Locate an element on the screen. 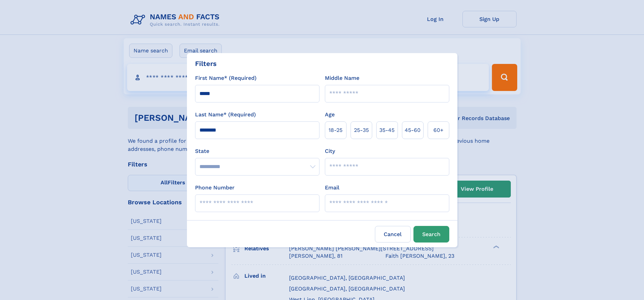  label: Age is located at coordinates (330, 115).